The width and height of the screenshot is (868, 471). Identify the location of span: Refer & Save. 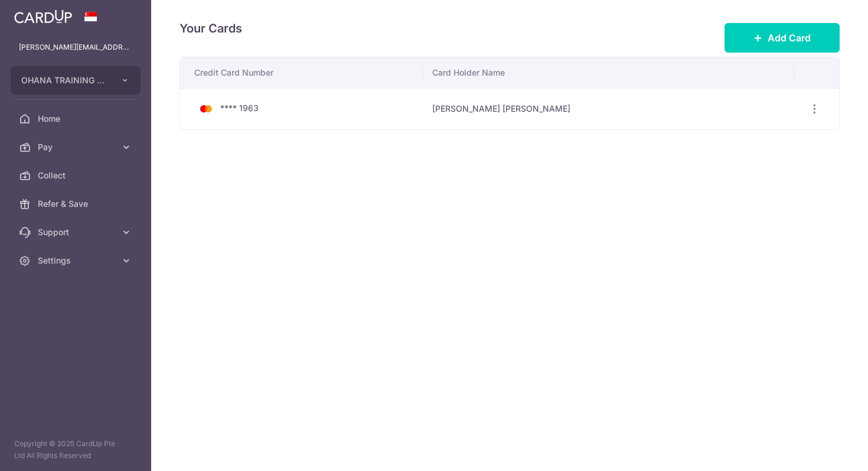
(77, 203).